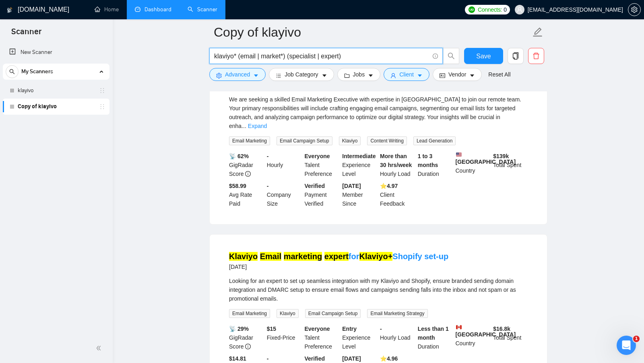 The width and height of the screenshot is (644, 363). What do you see at coordinates (387, 141) in the screenshot?
I see `span: Content Writing` at bounding box center [387, 141].